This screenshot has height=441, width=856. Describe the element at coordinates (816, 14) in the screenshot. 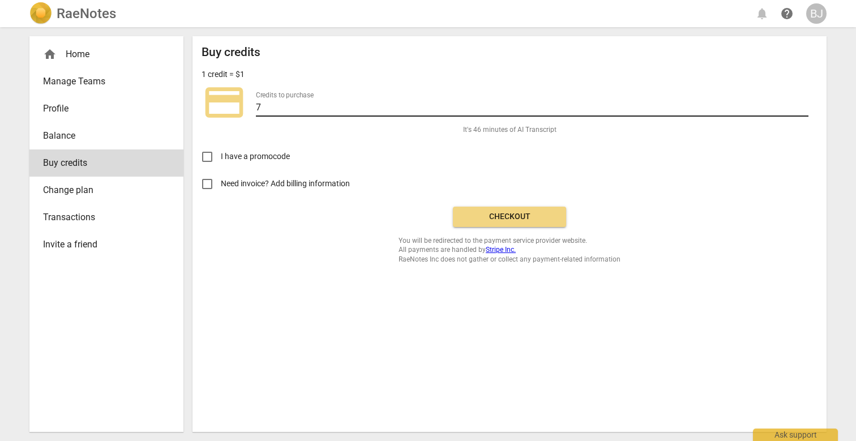

I see `div: BJ` at that location.